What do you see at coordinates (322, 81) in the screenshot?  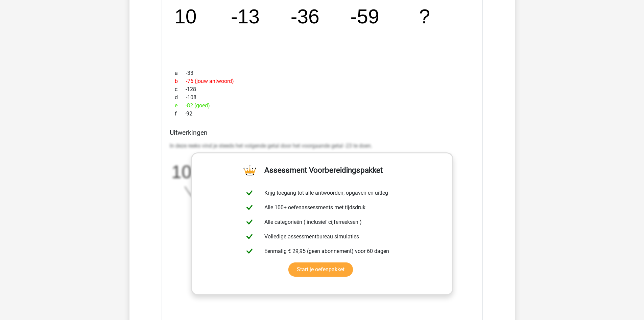 I see `div: -76 (jouw antwoord)` at bounding box center [322, 81].